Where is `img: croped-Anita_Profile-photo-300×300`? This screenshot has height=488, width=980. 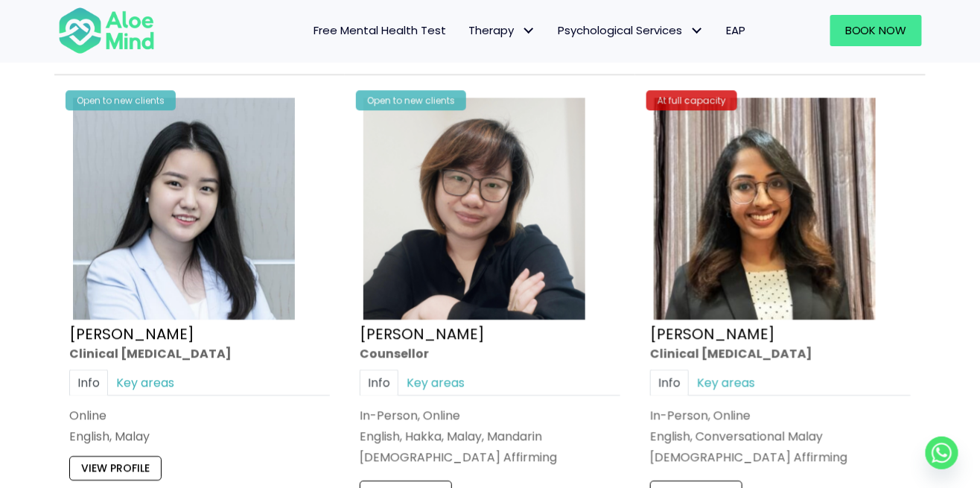
img: croped-Anita_Profile-photo-300×300 is located at coordinates (765, 208).